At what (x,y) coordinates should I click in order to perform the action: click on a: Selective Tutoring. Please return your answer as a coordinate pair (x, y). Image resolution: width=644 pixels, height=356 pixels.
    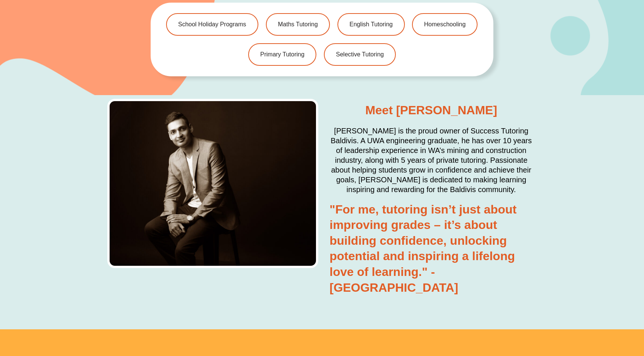
    Looking at the image, I should click on (360, 54).